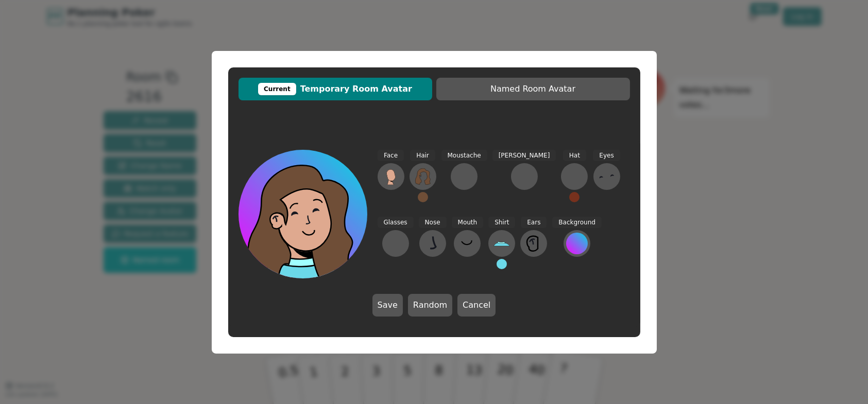  What do you see at coordinates (391, 155) in the screenshot?
I see `span: Face` at bounding box center [391, 155].